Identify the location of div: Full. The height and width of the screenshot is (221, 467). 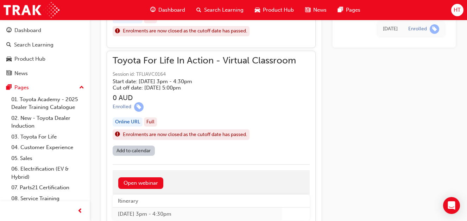
(150, 122).